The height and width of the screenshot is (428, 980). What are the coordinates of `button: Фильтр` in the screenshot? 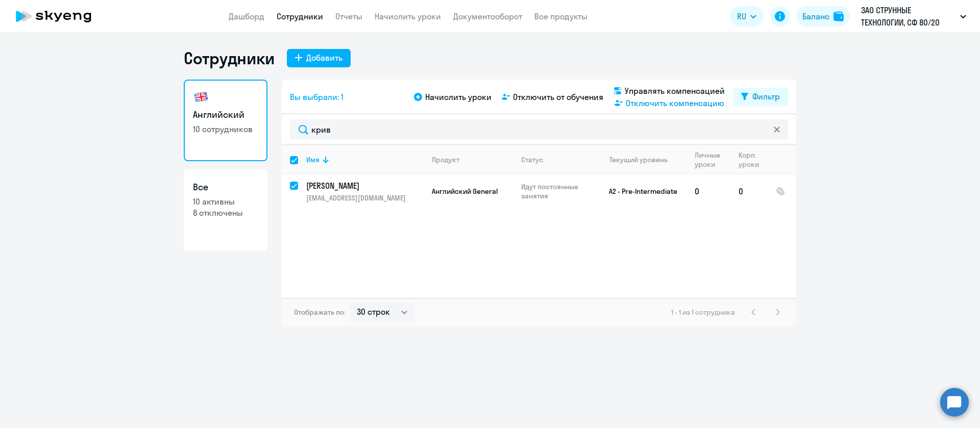 It's located at (760, 97).